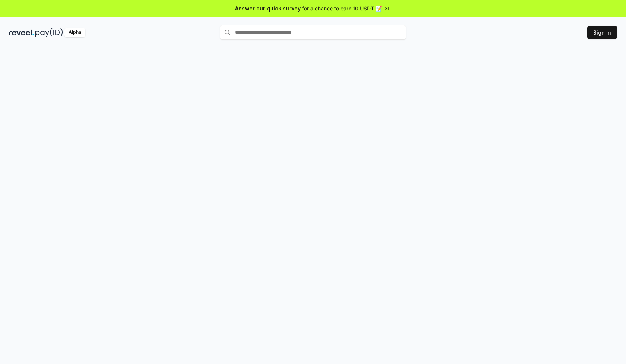 Image resolution: width=626 pixels, height=364 pixels. I want to click on button: Sign In, so click(602, 32).